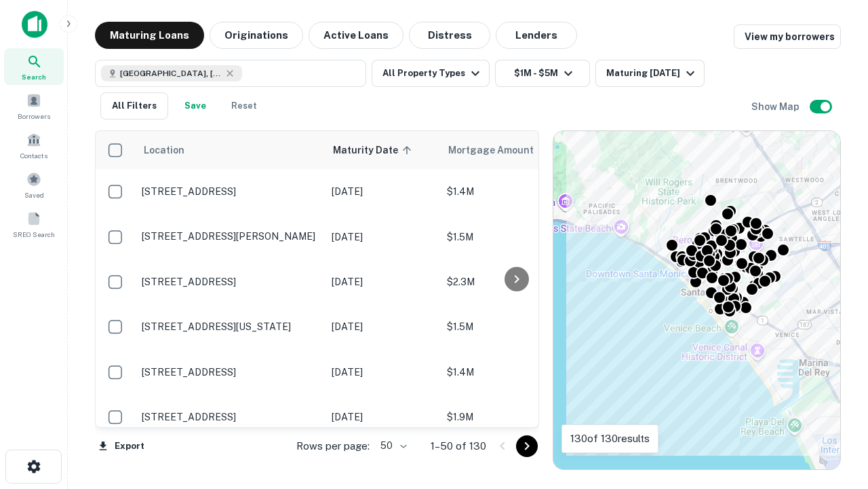 This screenshot has width=868, height=489. I want to click on img: capitalize-icon.png, so click(34, 24).